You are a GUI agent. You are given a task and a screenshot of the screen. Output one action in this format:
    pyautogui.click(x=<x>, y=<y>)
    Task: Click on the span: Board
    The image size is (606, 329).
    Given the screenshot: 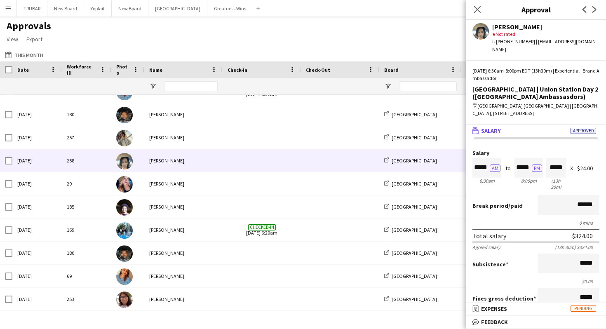 What is the action you would take?
    pyautogui.click(x=391, y=70)
    